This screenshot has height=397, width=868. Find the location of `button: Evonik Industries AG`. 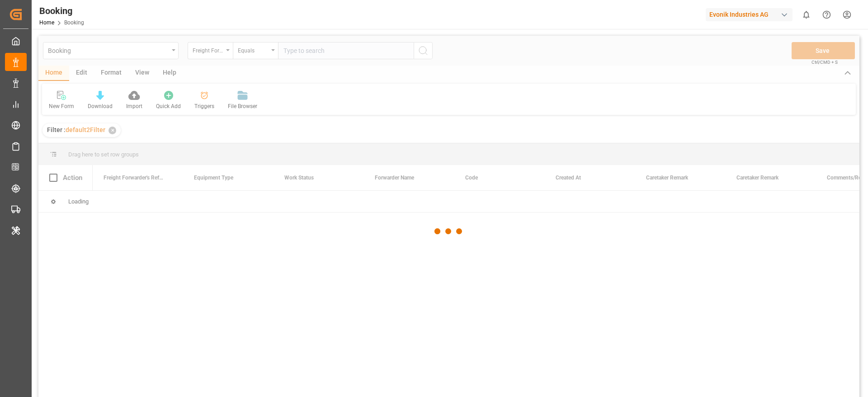

button: Evonik Industries AG is located at coordinates (751, 15).